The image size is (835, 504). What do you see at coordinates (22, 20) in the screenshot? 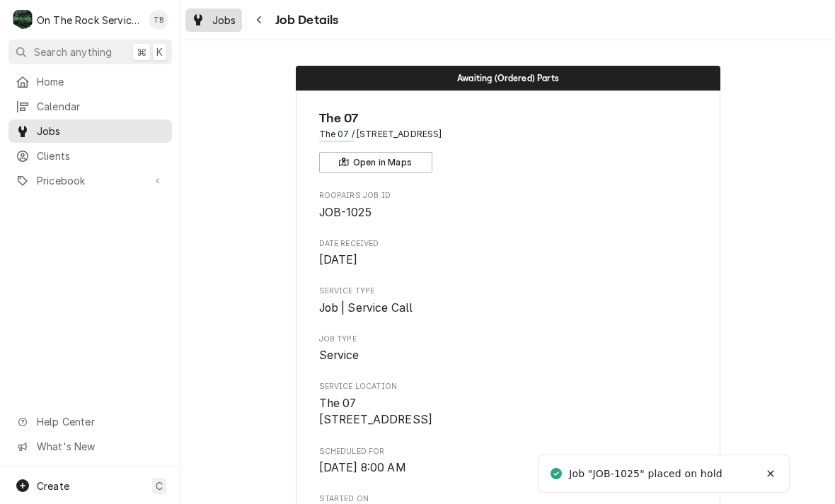
I see `div: O` at bounding box center [22, 20].